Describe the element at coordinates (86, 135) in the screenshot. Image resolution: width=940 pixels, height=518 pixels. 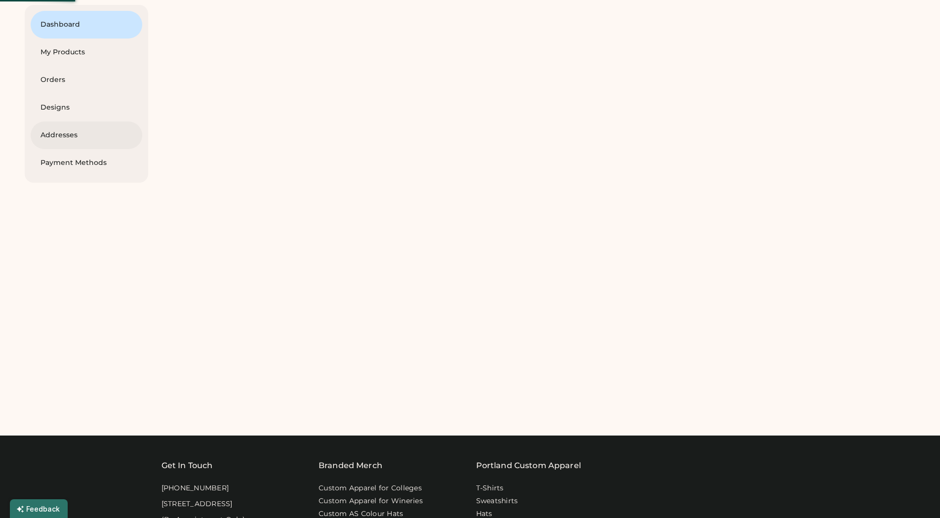
I see `div: Addresses` at that location.